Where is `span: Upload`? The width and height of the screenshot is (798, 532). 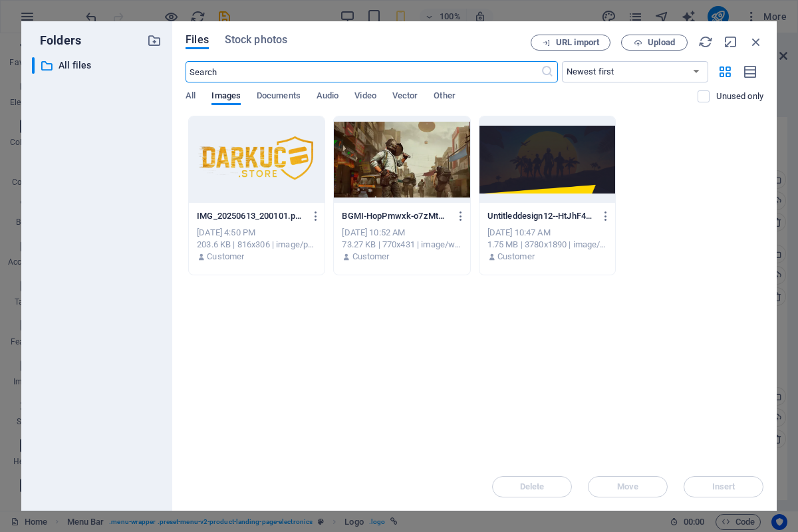 span: Upload is located at coordinates (661, 42).